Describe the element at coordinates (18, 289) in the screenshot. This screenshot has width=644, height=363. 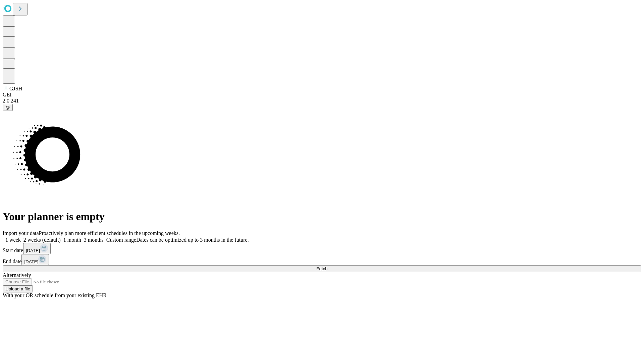
I see `button: Upload a file` at that location.